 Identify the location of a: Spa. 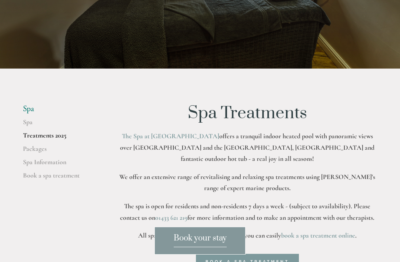
(58, 125).